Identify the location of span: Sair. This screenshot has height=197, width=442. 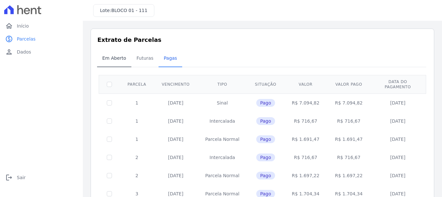
(21, 177).